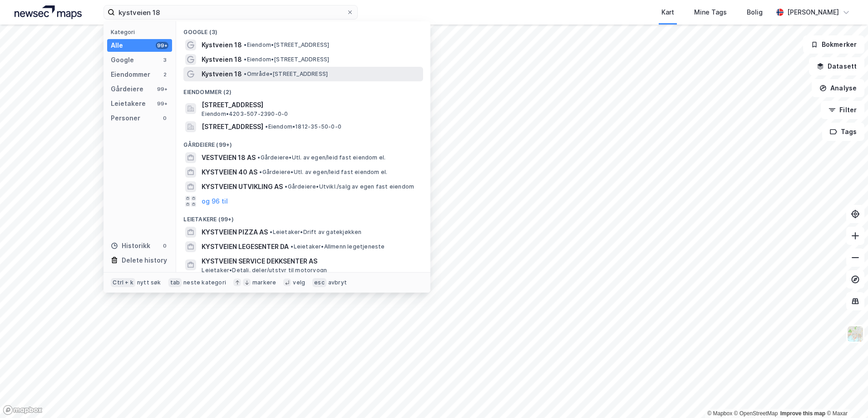 The width and height of the screenshot is (868, 418). Describe the element at coordinates (303, 30) in the screenshot. I see `div: Google (3)` at that location.